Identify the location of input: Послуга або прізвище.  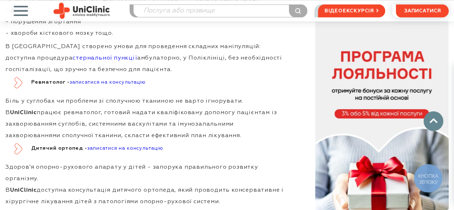
(220, 11).